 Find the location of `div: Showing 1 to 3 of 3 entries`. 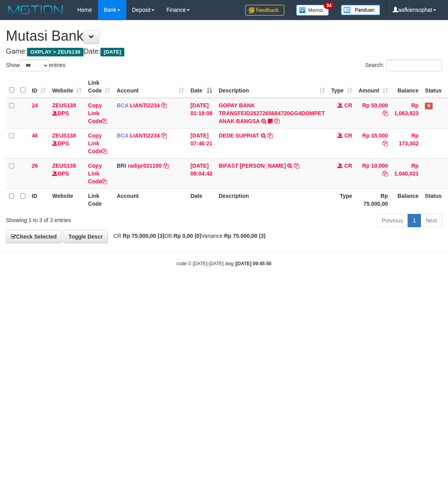

div: Showing 1 to 3 of 3 entries is located at coordinates (93, 219).